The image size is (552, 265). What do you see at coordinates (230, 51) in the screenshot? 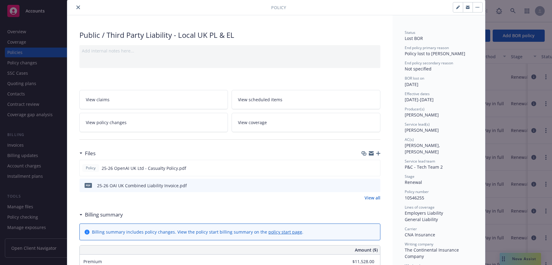
I see `div: Add internal notes here...` at bounding box center [230, 51].